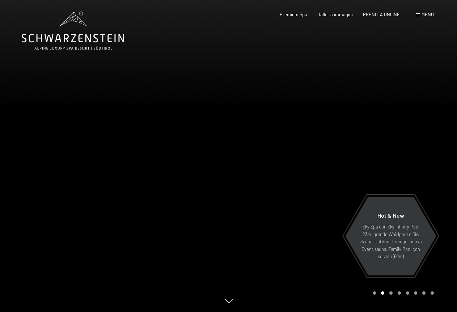 This screenshot has width=457, height=312. I want to click on a: Hot & New Sky Spa con Sky infinity Pool 23m, grande Whirlpool e Sky Sauna, Outdoor Lounge, nuova ..., so click(391, 236).